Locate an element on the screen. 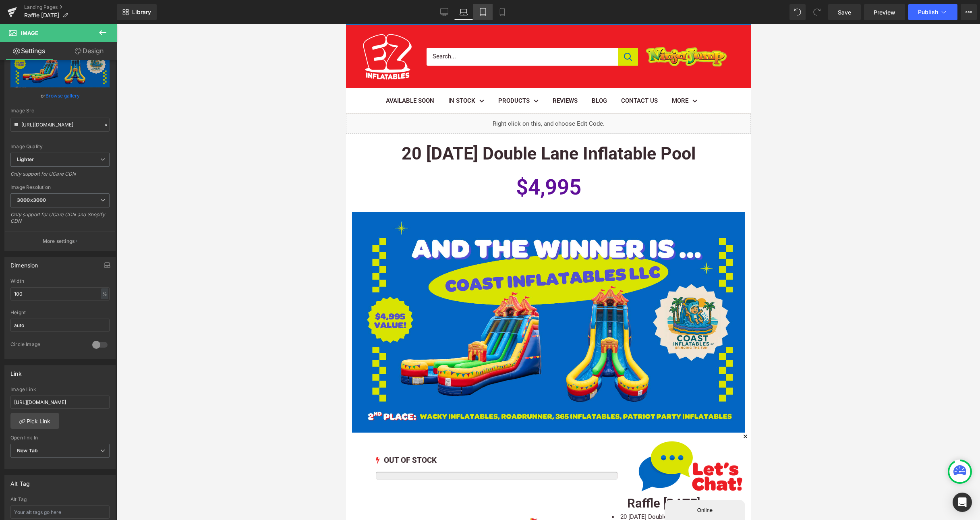 Image resolution: width=980 pixels, height=520 pixels. a: Browse gallery is located at coordinates (62, 96).